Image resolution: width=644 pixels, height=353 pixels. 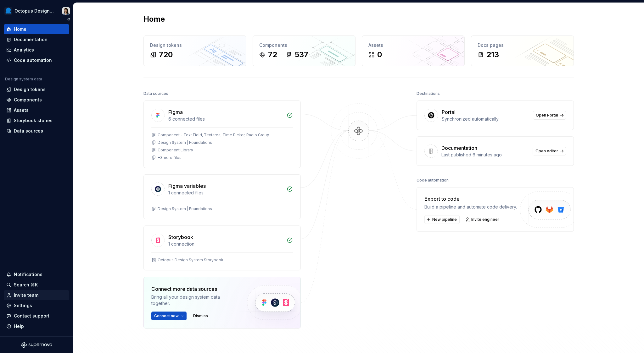 I want to click on div: Storybook stories, so click(x=33, y=120).